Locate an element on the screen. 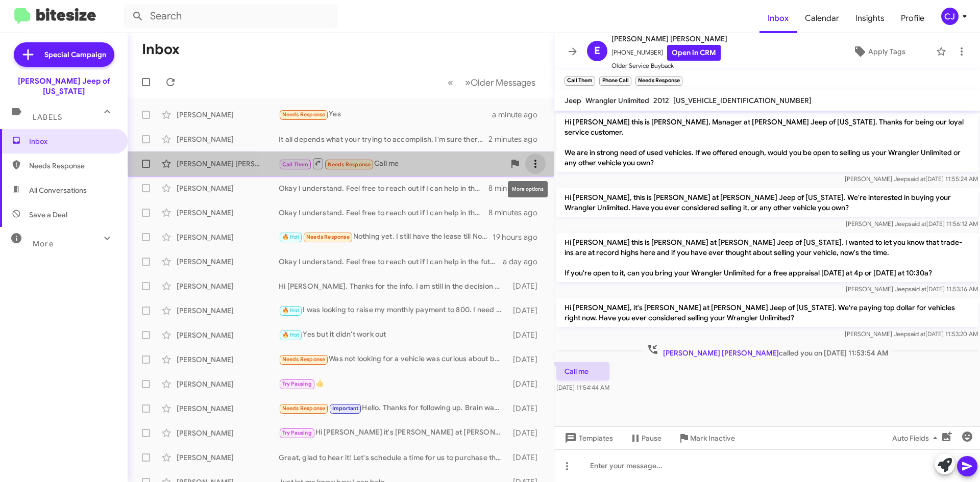 This screenshot has width=980, height=482. span: Older Service Buyback is located at coordinates (669, 66).